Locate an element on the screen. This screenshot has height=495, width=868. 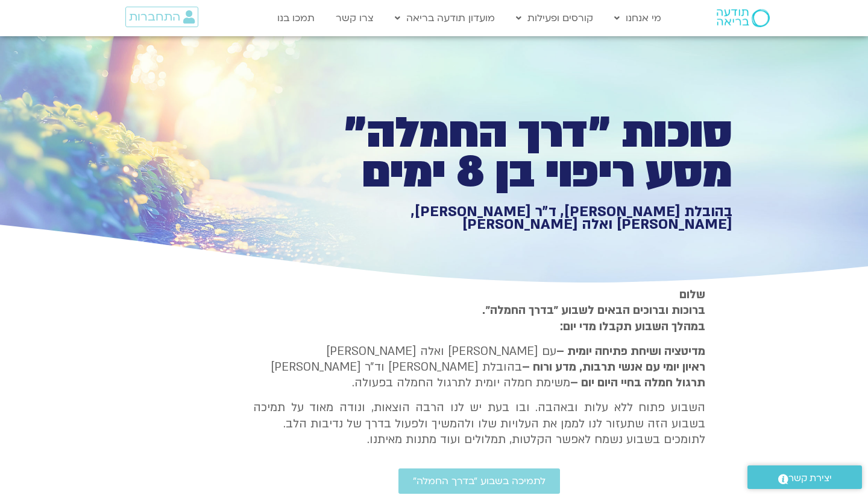
a: צרו קשר is located at coordinates (355, 18).